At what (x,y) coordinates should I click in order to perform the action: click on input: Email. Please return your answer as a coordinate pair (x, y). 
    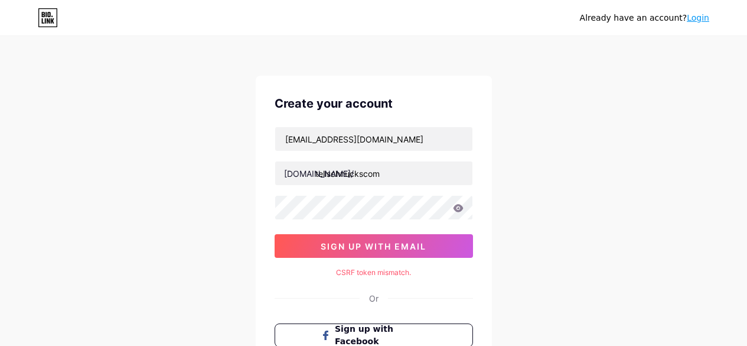
    Looking at the image, I should click on (374, 139).